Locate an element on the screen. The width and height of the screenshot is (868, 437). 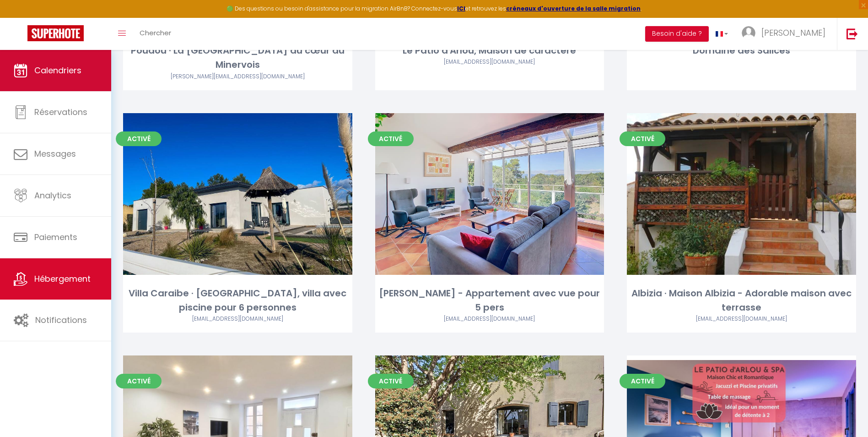
a: ICI is located at coordinates (461, 9).